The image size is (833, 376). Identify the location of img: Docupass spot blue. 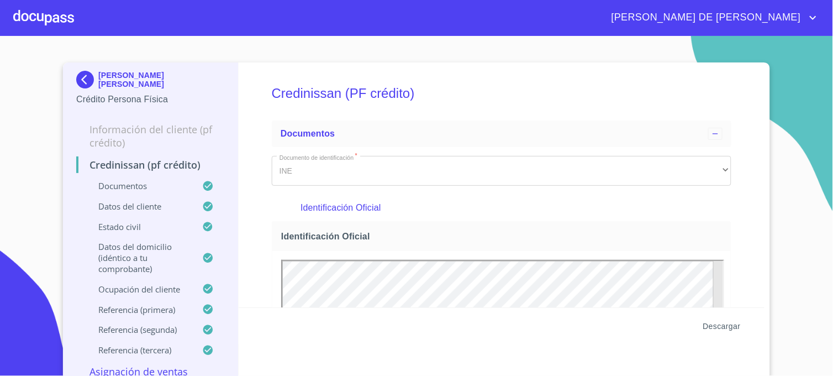
(87, 80).